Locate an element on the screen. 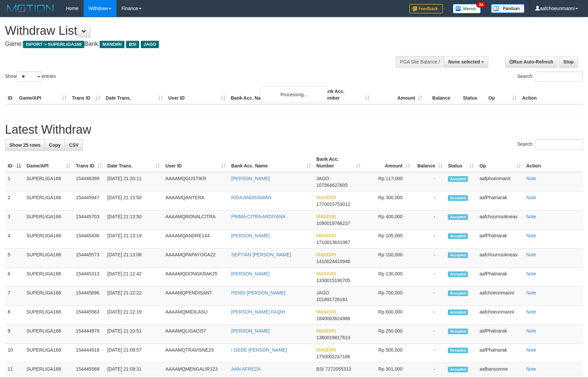 This screenshot has width=588, height=377. th: Bank Acc. Number: activate to sort column ascending is located at coordinates (338, 163).